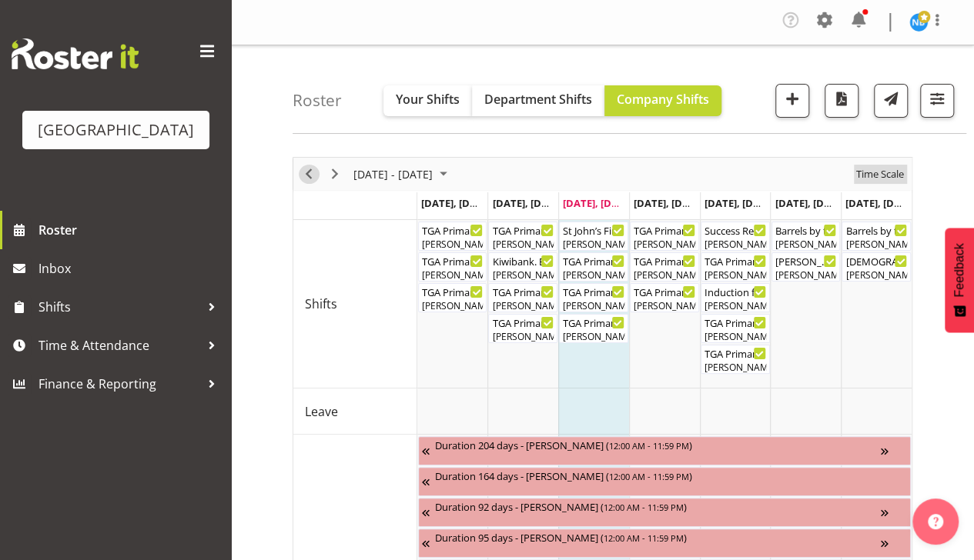  Describe the element at coordinates (523, 267) in the screenshot. I see `div: Shifts"s event - Kiwibank. Balcony Room HV Begin From Tuesday, August 26, 2025 at 2:30:00 PM GMT+...` at that location.